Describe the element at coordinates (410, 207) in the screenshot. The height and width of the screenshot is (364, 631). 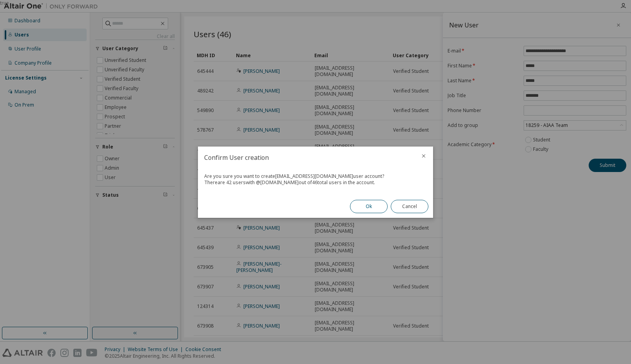
I see `button: Cancel` at that location.